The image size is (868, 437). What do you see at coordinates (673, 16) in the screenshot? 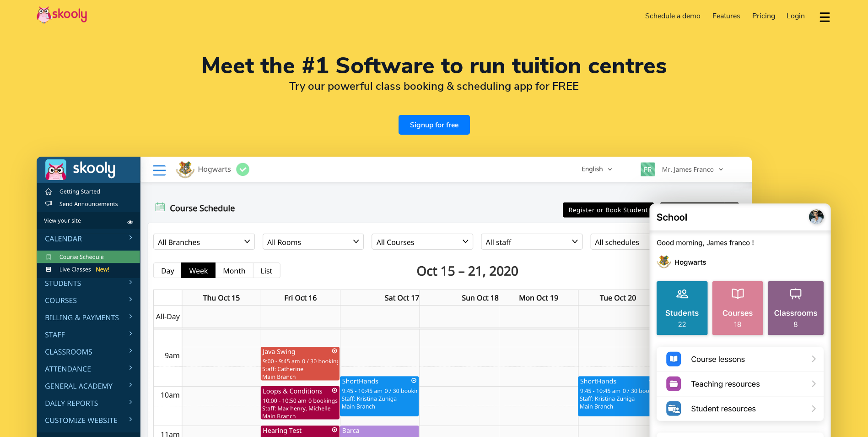
I see `a: Schedule a demo` at bounding box center [673, 16].